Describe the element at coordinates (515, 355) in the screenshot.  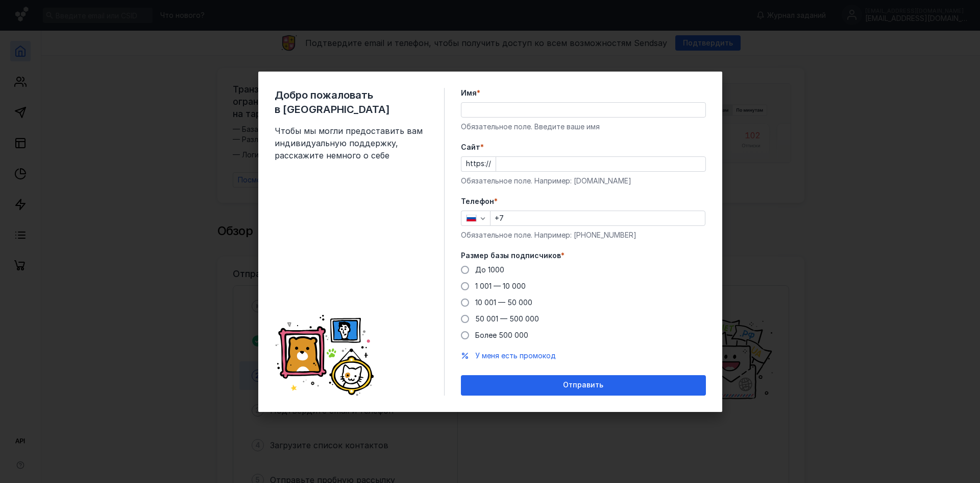
I see `span: У меня есть промокод` at that location.